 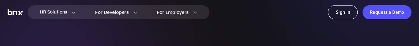 I want to click on span: For Developers, so click(x=112, y=12).